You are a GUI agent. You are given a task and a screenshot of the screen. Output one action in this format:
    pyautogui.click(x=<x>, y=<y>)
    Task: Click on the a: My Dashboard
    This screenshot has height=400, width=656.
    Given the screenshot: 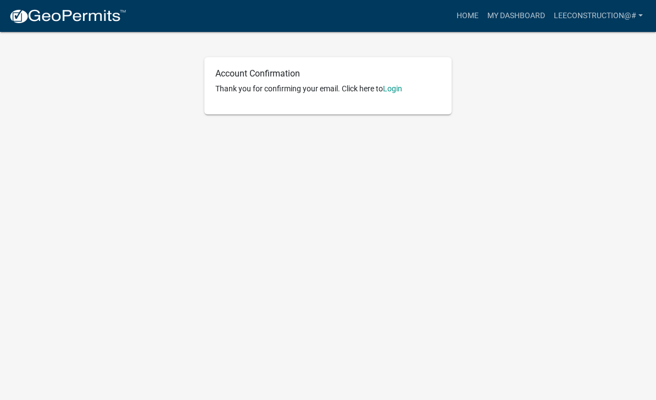 What is the action you would take?
    pyautogui.click(x=516, y=16)
    